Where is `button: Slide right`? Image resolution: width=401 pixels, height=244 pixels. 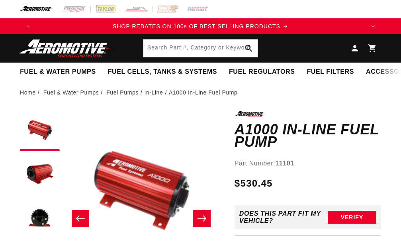 button: Slide right is located at coordinates (202, 218).